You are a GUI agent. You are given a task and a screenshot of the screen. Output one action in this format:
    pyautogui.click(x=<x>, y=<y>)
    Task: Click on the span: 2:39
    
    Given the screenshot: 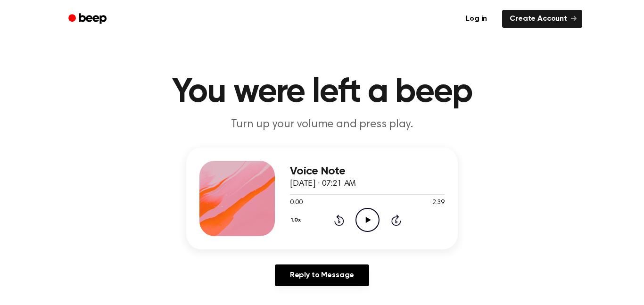 What is the action you would take?
    pyautogui.click(x=439, y=202)
    